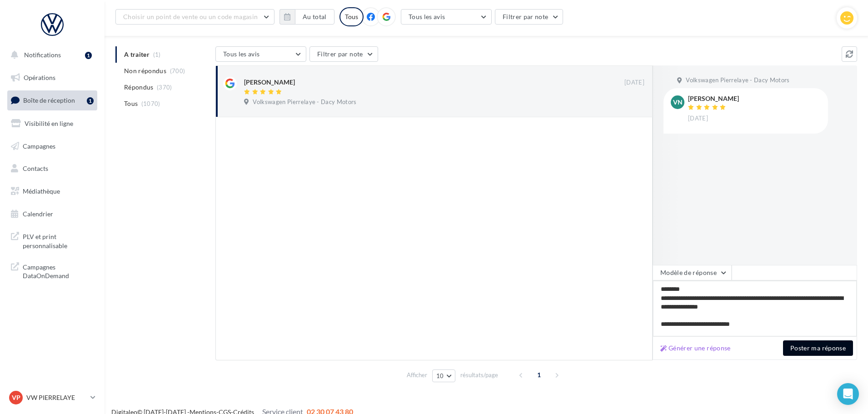 This screenshot has width=868, height=414. What do you see at coordinates (695, 348) in the screenshot?
I see `button: Générer une réponse` at bounding box center [695, 348].